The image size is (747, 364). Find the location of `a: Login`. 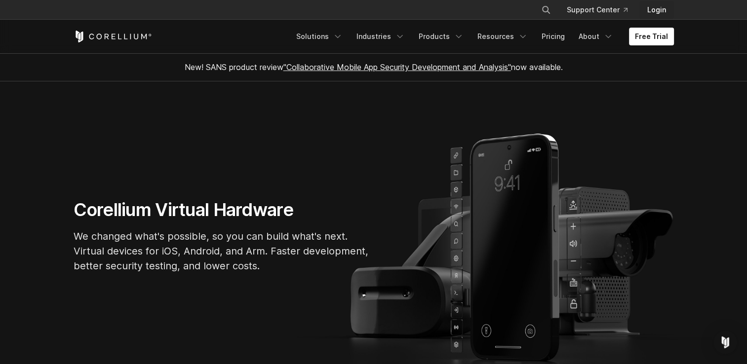

a: Login is located at coordinates (657, 10).